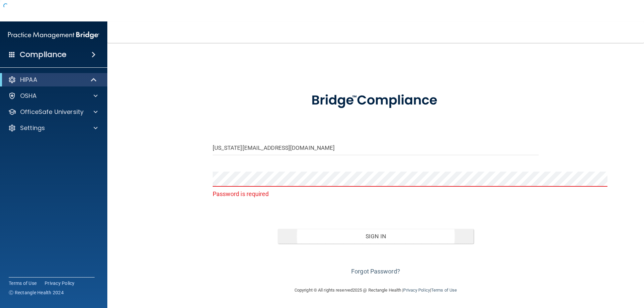 This screenshot has height=308, width=644. Describe the element at coordinates (52, 96) in the screenshot. I see `a: OSHA` at that location.